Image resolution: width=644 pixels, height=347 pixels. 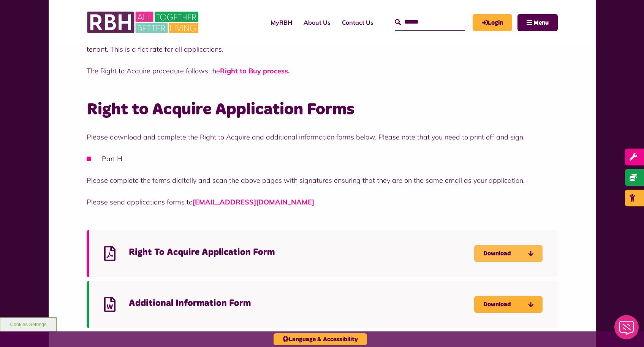 What do you see at coordinates (322, 180) in the screenshot?
I see `p: Please complete the forms digitally and scan the above pages with signatures ensuring that they a...` at bounding box center [322, 180].